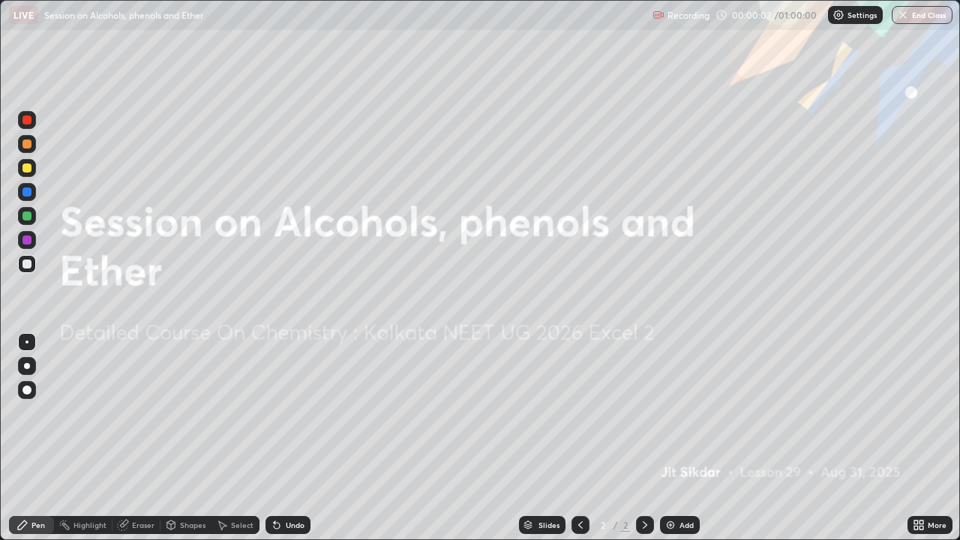 The height and width of the screenshot is (540, 960). I want to click on div: Undo, so click(295, 525).